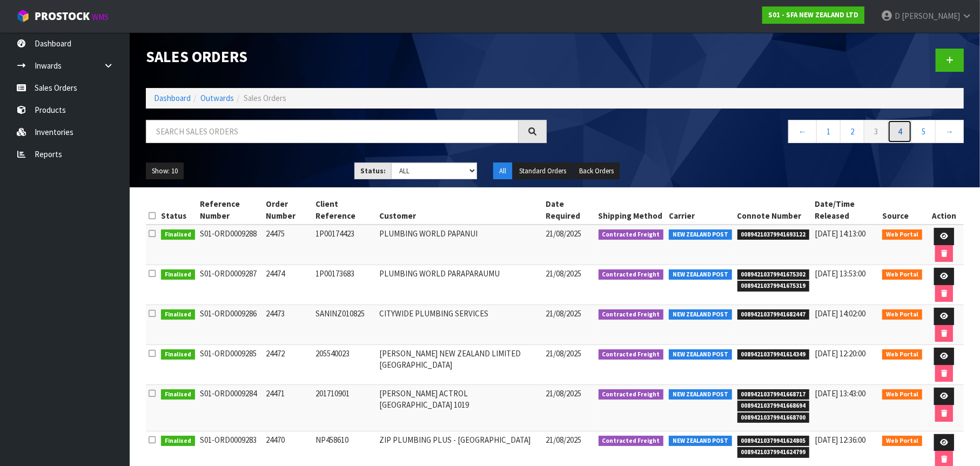 The image size is (980, 466). Describe the element at coordinates (288, 210) in the screenshot. I see `th: Order Number` at that location.